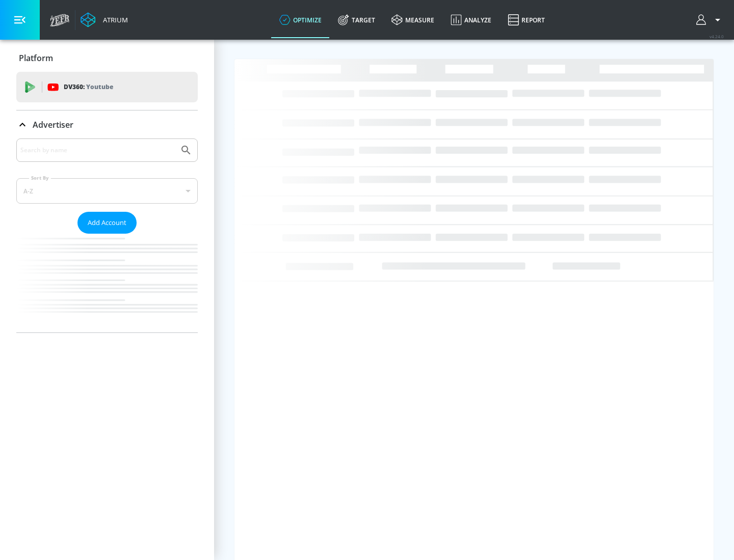  Describe the element at coordinates (113, 20) in the screenshot. I see `div: Atrium` at that location.